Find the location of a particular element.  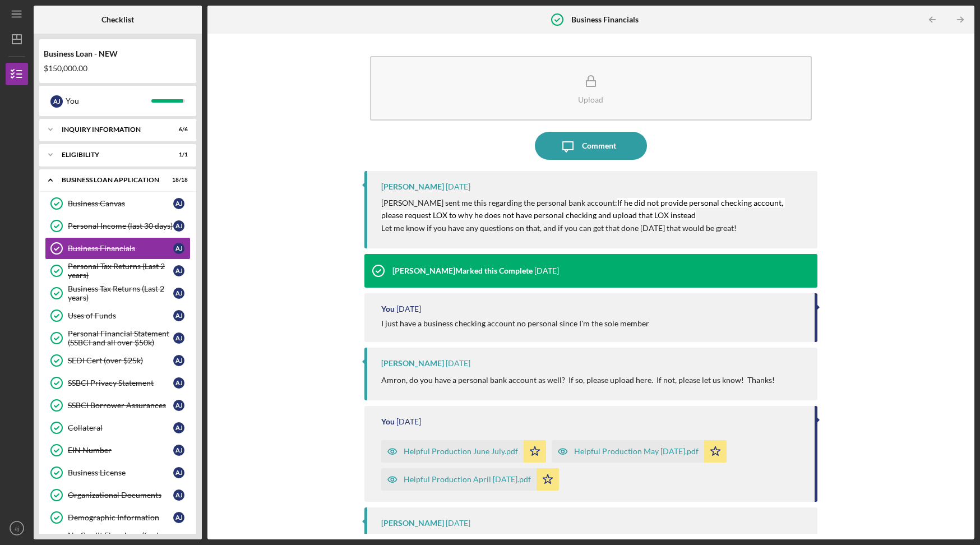

time: 2025-04-22 14:38 is located at coordinates (458, 524).